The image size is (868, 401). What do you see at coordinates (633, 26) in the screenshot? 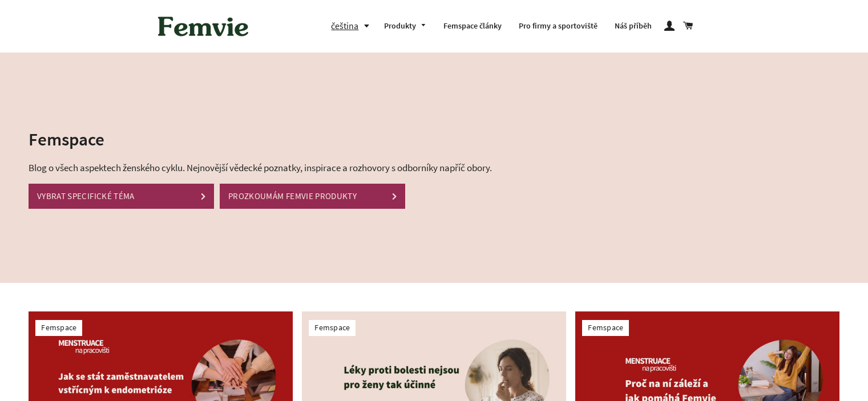
I see `a: Náš příběh` at bounding box center [633, 26].